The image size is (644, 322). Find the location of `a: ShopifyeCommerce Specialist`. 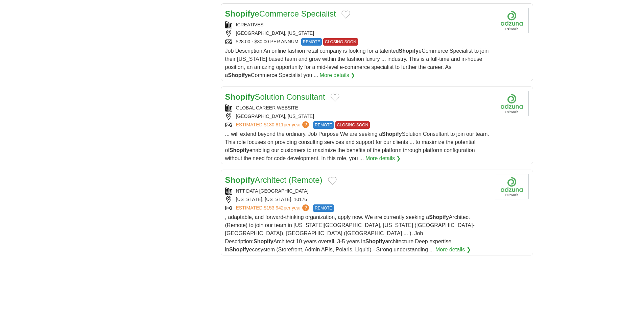

a: ShopifyeCommerce Specialist is located at coordinates (280, 13).